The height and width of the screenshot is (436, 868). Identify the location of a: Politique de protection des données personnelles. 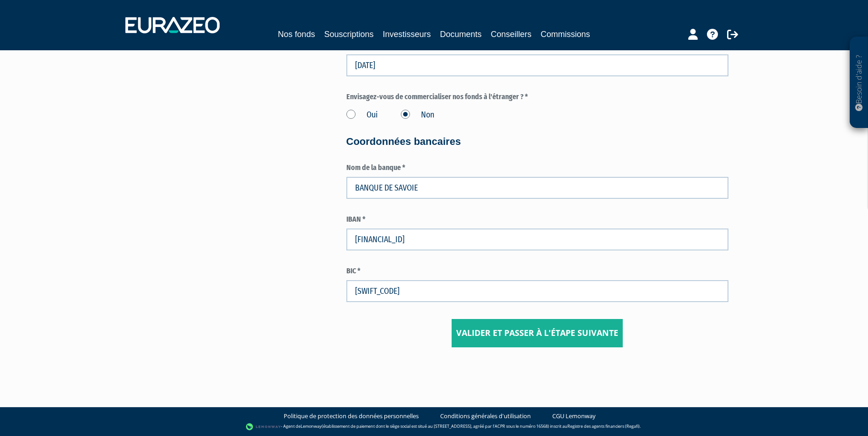
(351, 416).